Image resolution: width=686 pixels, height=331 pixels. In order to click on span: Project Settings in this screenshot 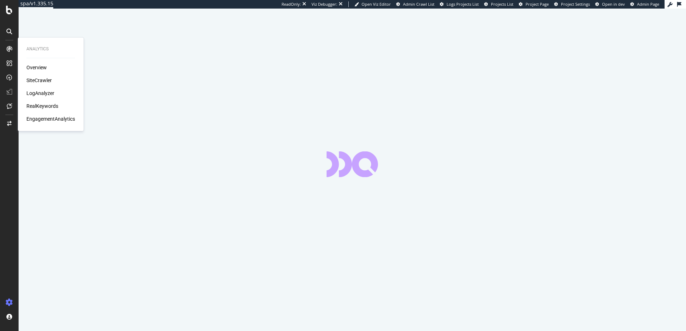, I will do `click(575, 4)`.